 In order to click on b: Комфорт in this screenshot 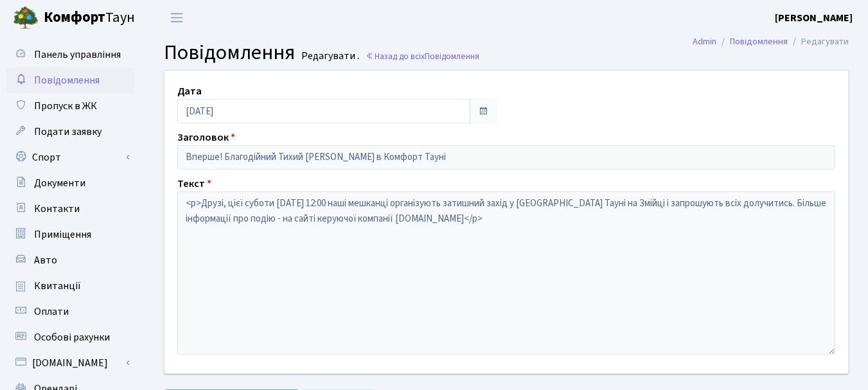, I will do `click(74, 18)`.